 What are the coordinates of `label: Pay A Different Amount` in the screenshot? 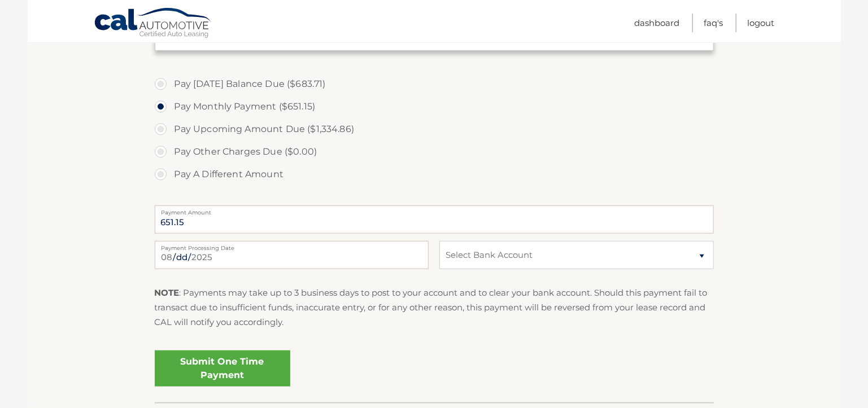 It's located at (434, 174).